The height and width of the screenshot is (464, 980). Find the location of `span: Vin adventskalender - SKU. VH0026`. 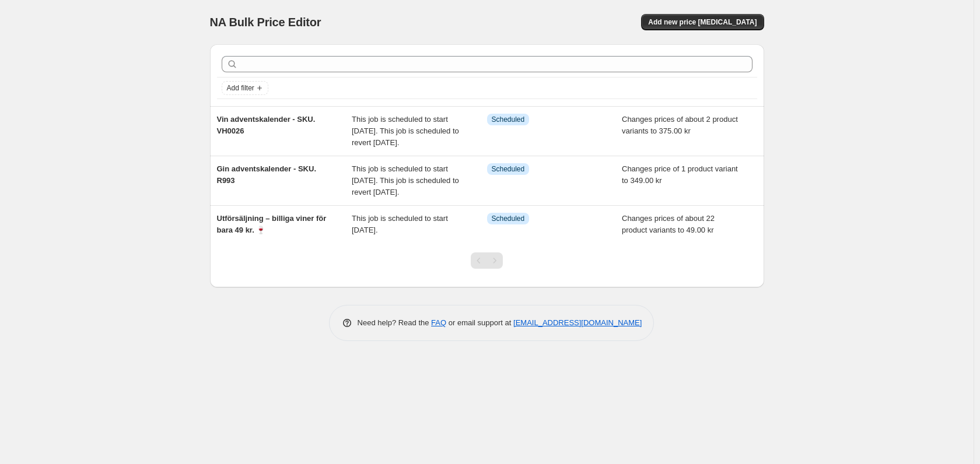

span: Vin adventskalender - SKU. VH0026 is located at coordinates (266, 125).